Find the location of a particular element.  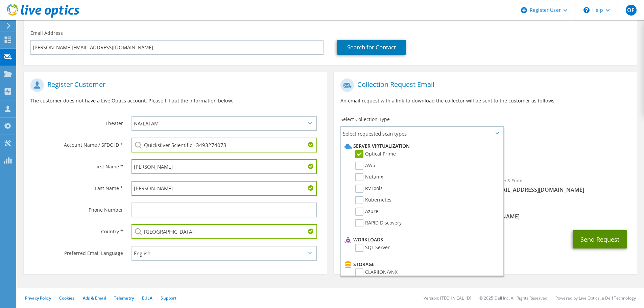

label: Kubernetes is located at coordinates (373, 200).